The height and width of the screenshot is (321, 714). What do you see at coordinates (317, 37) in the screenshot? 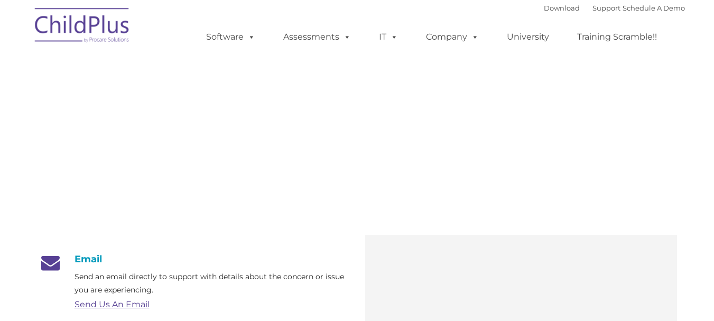
I see `a: Assessments` at bounding box center [317, 37].